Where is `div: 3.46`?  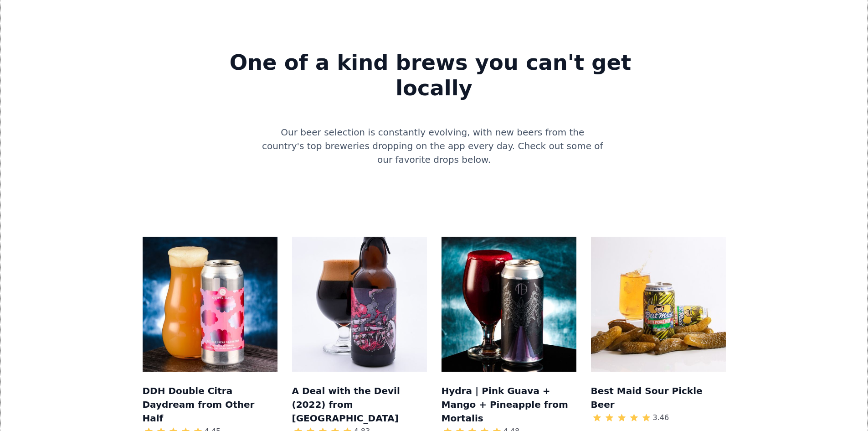
div: 3.46 is located at coordinates (661, 418).